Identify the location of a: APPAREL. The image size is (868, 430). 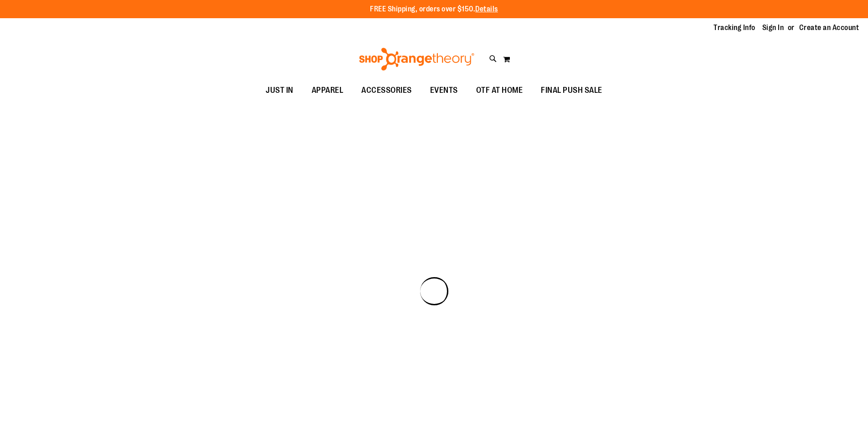
(327, 91).